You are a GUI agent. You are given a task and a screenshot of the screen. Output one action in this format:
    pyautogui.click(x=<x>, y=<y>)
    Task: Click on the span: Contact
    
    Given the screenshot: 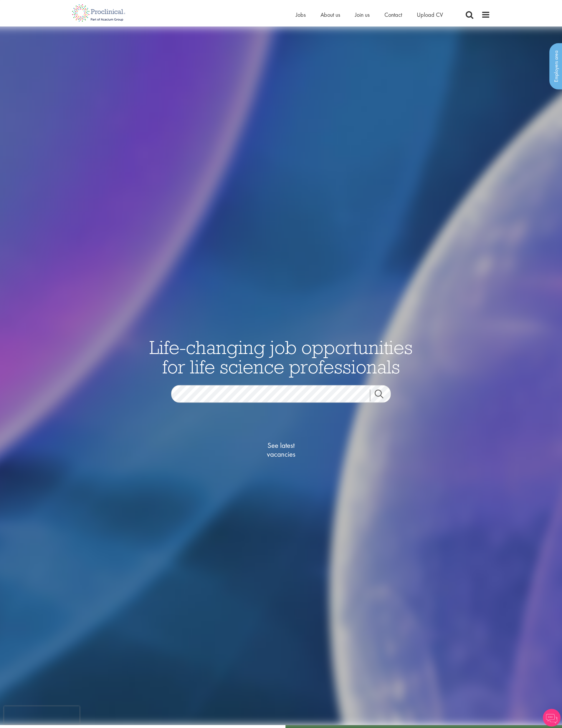 What is the action you would take?
    pyautogui.click(x=393, y=15)
    